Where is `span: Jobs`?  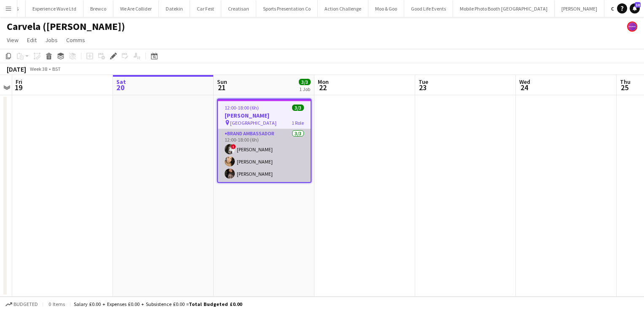 span: Jobs is located at coordinates (52, 40).